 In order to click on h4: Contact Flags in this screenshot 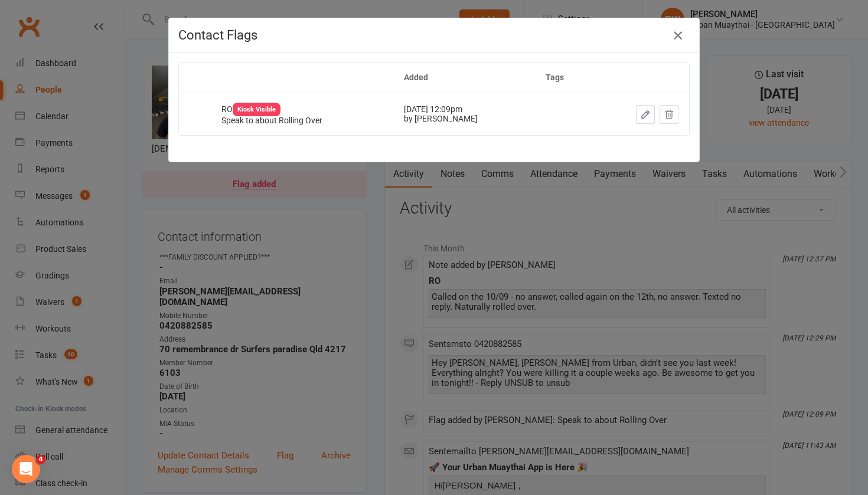, I will do `click(434, 35)`.